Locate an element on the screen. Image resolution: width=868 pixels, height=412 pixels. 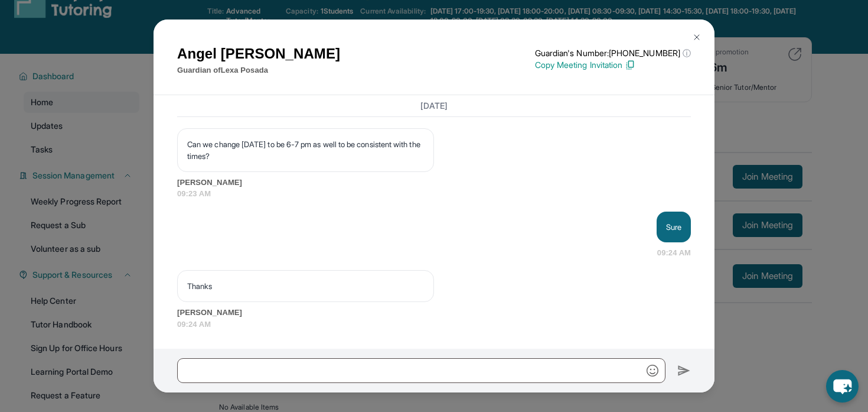
img: Emoji is located at coordinates (653, 371).